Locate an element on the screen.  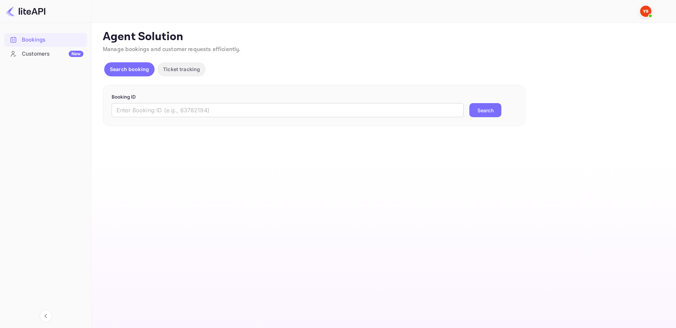
button: Collapse navigation is located at coordinates (46, 316).